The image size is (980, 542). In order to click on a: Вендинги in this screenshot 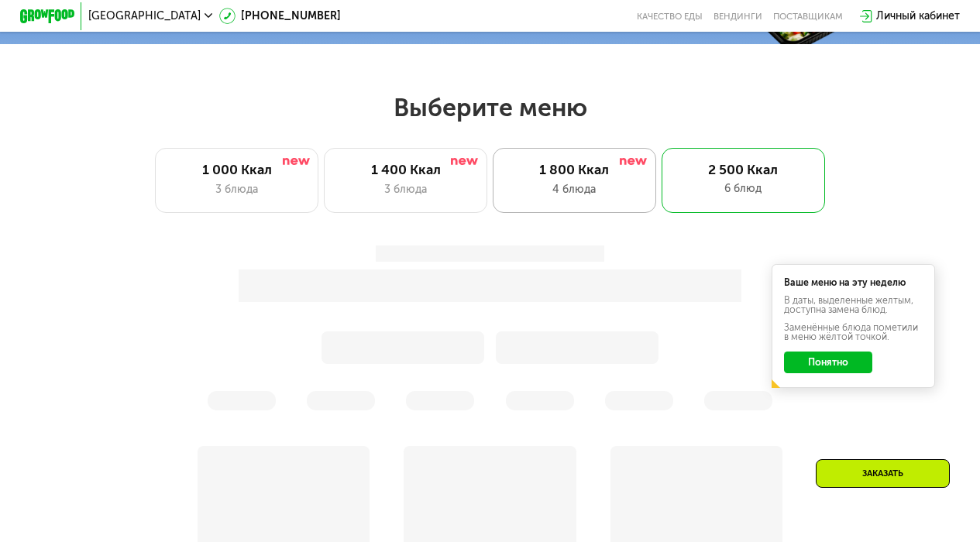, I will do `click(737, 16)`.